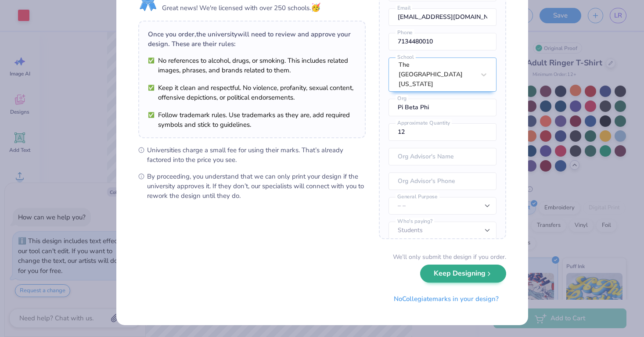 The width and height of the screenshot is (644, 337). Describe the element at coordinates (252, 39) in the screenshot. I see `div: Once you order, the university will need to review and approve your design. These are their rules:` at that location.